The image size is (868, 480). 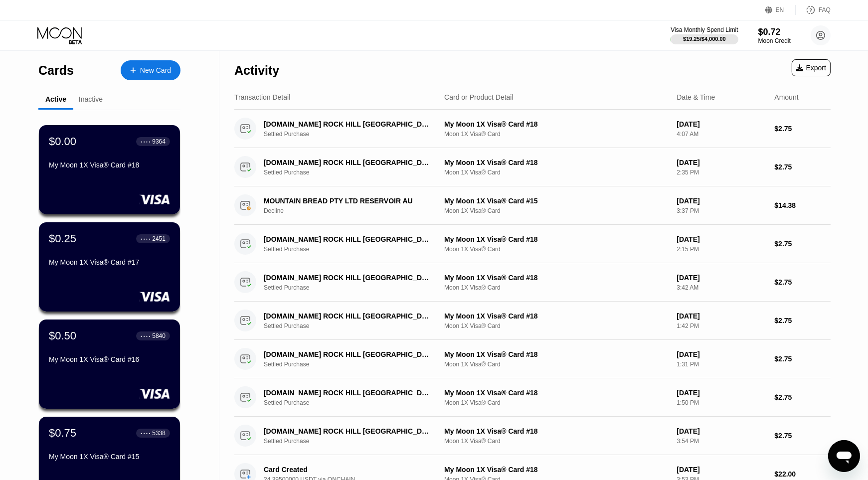 I want to click on div: Card or Product Detail, so click(x=478, y=97).